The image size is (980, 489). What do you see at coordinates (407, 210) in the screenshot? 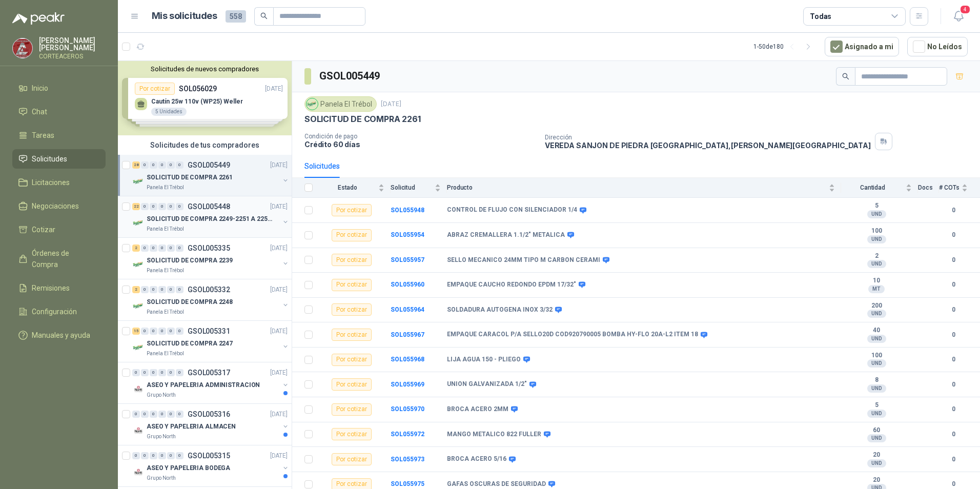
I see `a: SOL055948` at bounding box center [407, 210].